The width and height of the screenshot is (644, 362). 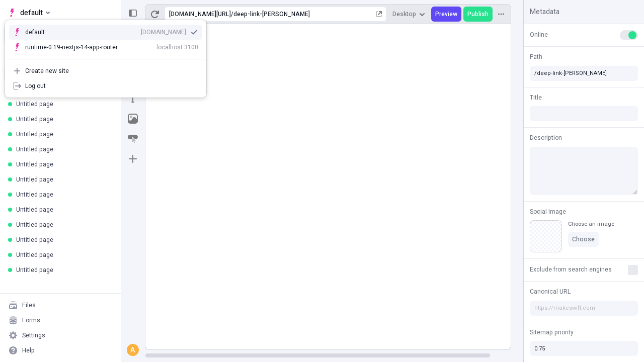 What do you see at coordinates (536, 56) in the screenshot?
I see `span: Path` at bounding box center [536, 56].